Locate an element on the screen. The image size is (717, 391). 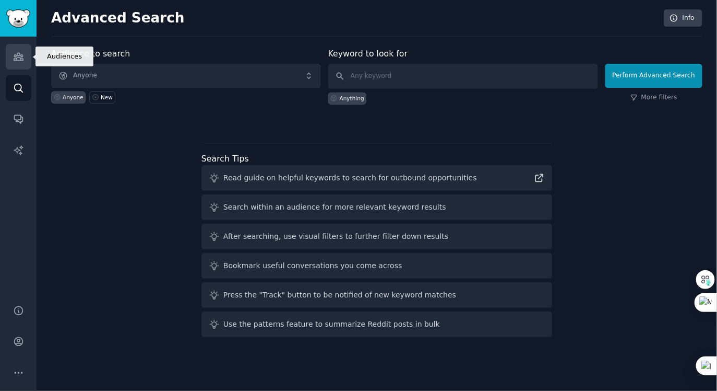
a: More filters is located at coordinates (654, 98).